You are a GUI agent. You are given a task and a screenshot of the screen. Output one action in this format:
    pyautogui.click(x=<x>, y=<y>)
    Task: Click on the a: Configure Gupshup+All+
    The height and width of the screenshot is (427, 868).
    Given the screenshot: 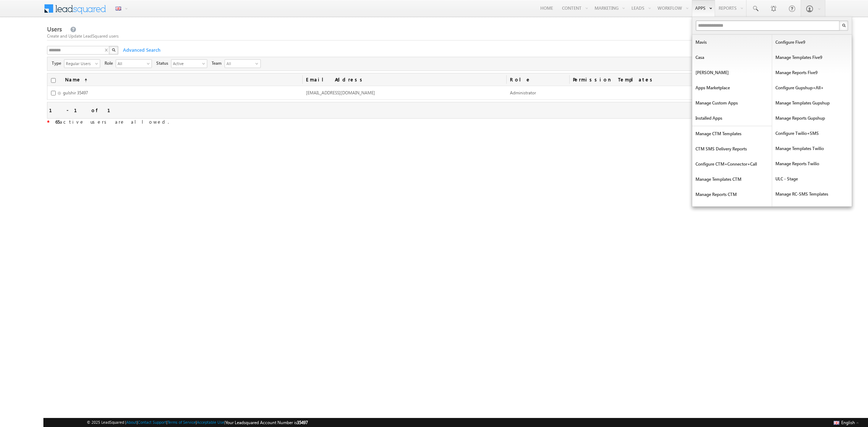 What is the action you would take?
    pyautogui.click(x=812, y=88)
    